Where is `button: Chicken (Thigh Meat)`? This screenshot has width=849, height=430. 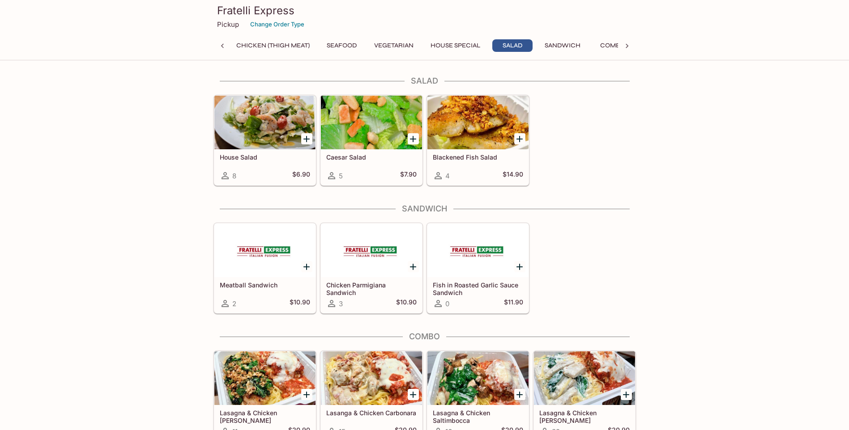
button: Chicken (Thigh Meat) is located at coordinates (273, 46).